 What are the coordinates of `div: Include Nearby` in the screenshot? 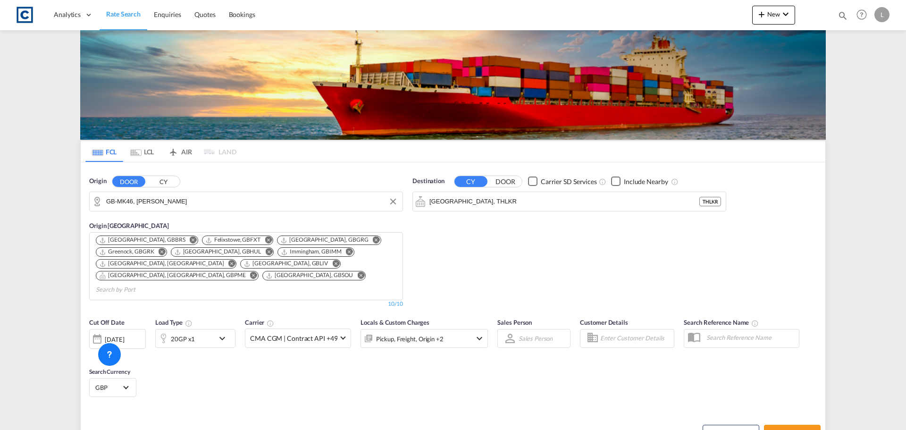 It's located at (646, 182).